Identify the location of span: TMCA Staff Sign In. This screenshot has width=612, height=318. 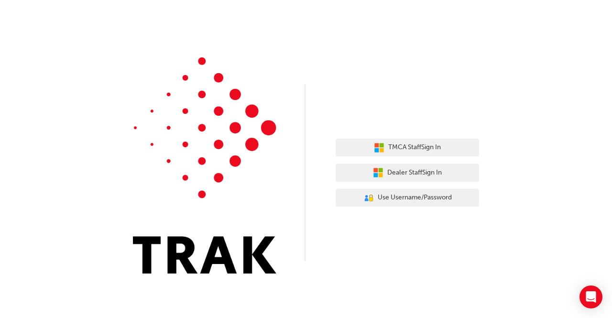
(414, 147).